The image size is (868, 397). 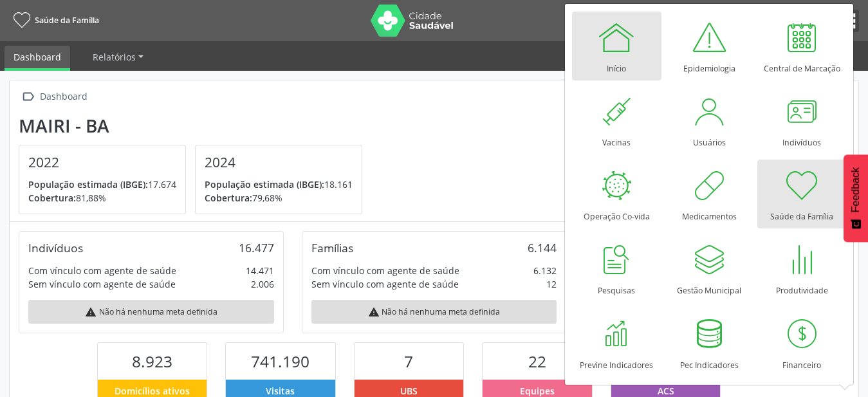 What do you see at coordinates (709, 194) in the screenshot?
I see `a: Medicamentos` at bounding box center [709, 194].